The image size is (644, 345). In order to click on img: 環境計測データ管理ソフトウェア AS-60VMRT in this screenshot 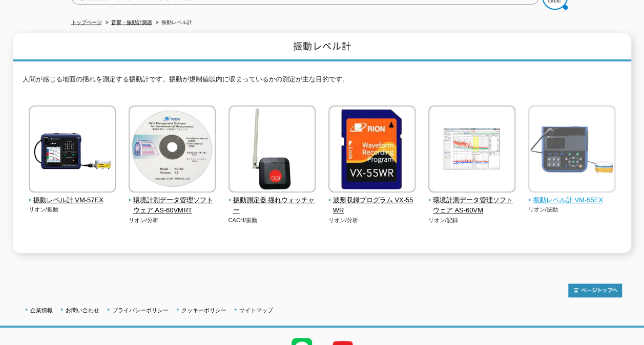, I will do `click(172, 150)`.